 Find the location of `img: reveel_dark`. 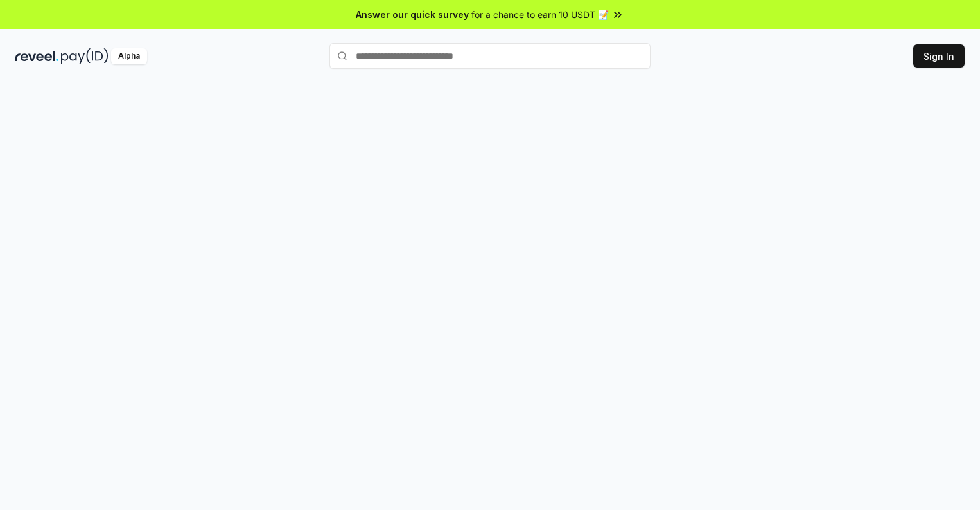

img: reveel_dark is located at coordinates (36, 56).